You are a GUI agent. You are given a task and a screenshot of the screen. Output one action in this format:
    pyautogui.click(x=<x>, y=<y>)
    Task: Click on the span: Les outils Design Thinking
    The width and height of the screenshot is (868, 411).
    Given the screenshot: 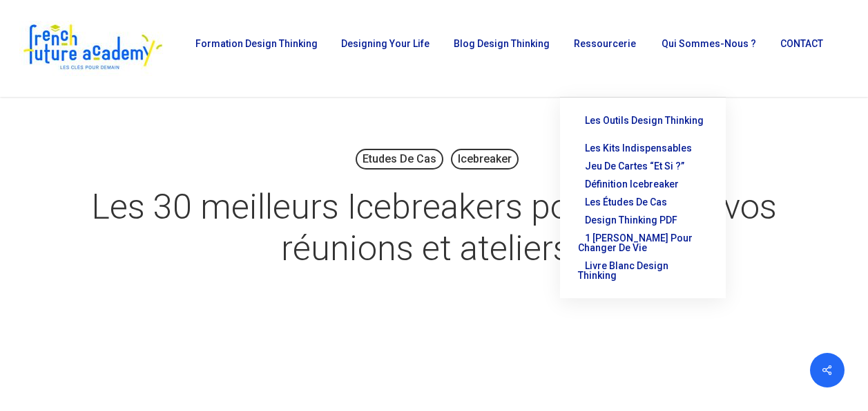 What is the action you would take?
    pyautogui.click(x=645, y=120)
    